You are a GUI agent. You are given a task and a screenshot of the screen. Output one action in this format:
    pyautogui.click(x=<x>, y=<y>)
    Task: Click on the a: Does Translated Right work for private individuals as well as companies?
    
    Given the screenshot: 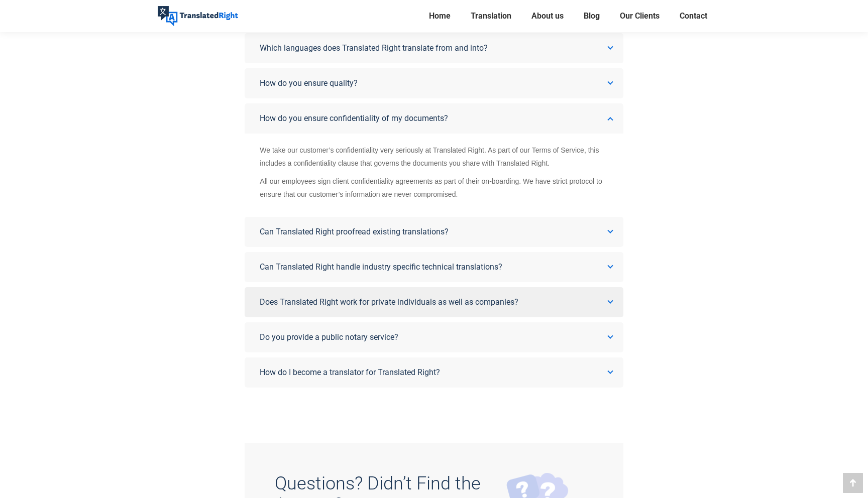 What is the action you would take?
    pyautogui.click(x=434, y=302)
    